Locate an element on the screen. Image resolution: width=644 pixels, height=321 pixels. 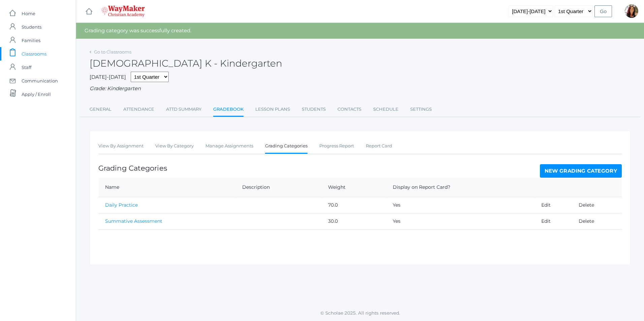
img: waymaker-logo-stack-white-1602f2b1af18da31a5905e9982d058868370996dac5278e84edea6dabf9a3315.png is located at coordinates (123, 11).